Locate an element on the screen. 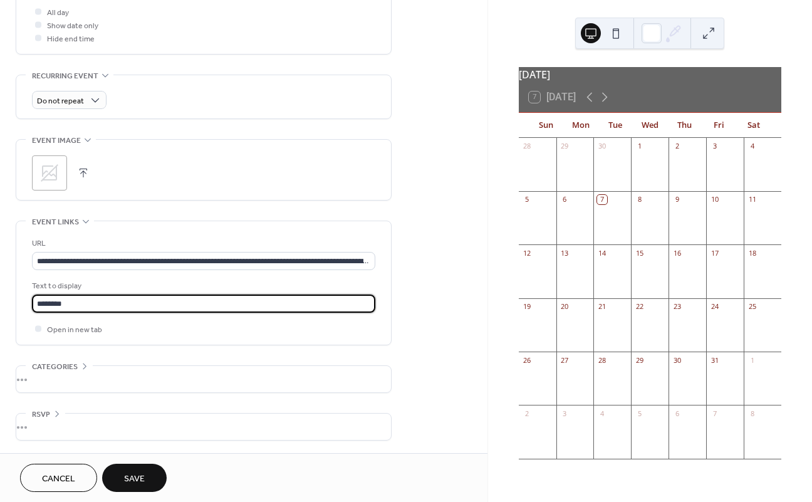  div: 20 is located at coordinates (565, 306).